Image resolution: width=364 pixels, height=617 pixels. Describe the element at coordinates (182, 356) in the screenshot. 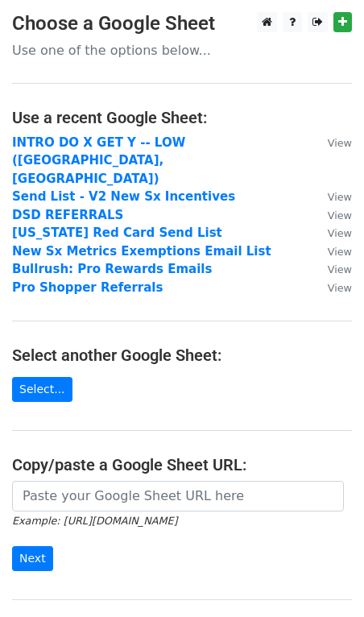

I see `h4: Select another Google Sheet:` at that location.